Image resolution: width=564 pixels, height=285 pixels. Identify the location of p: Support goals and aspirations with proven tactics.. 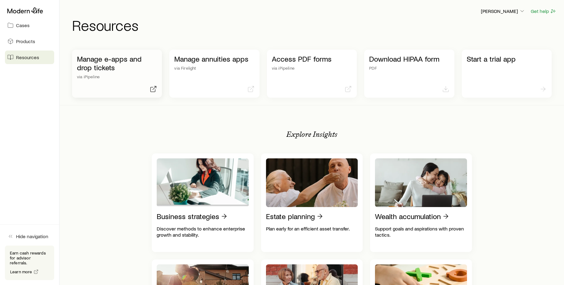
(421, 232).